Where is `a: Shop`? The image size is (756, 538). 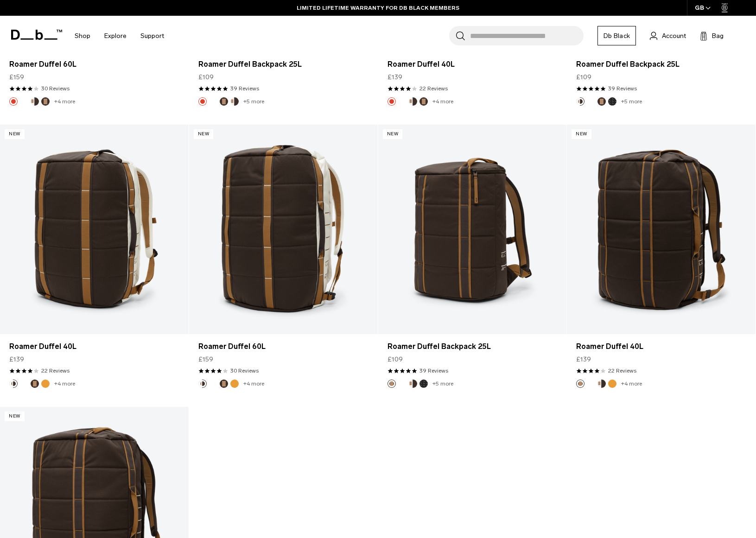 a: Shop is located at coordinates (82, 36).